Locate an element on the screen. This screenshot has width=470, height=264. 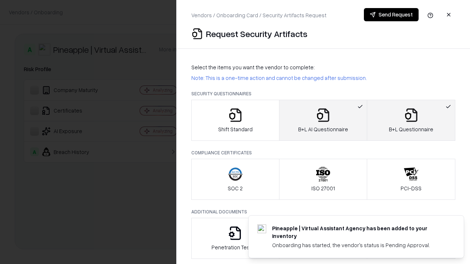
img: trypineapple.com is located at coordinates (262, 229).